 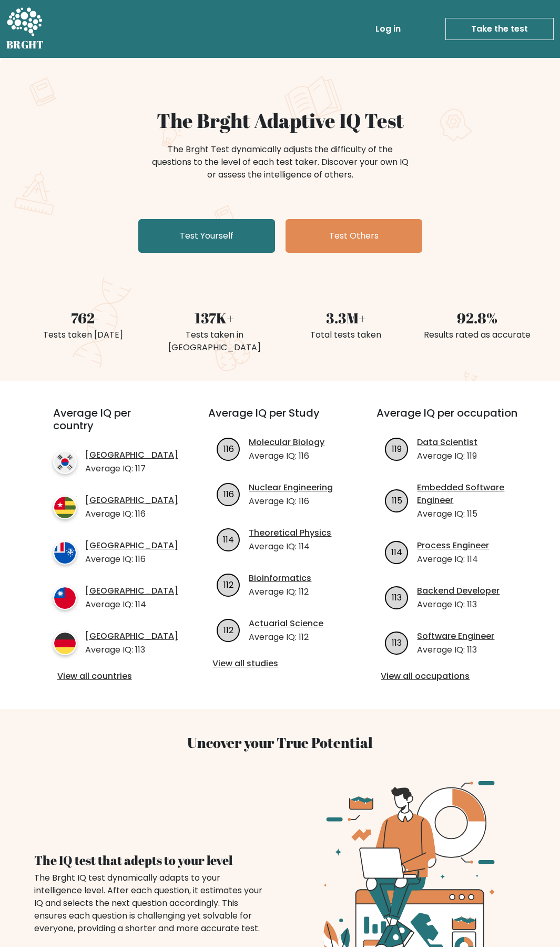 What do you see at coordinates (286, 442) in the screenshot?
I see `a: Molecular Biology` at bounding box center [286, 442].